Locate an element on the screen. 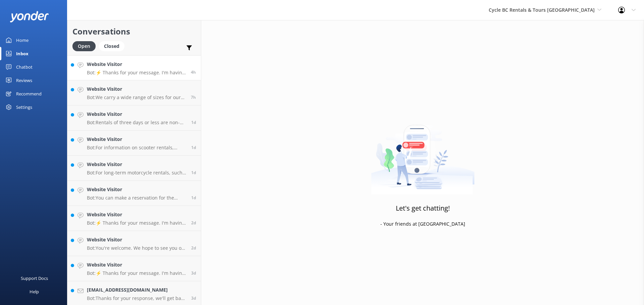 The image size is (644, 305). p: Bot: Thanks for your response, we'll get back to you as soon as we can during opening hours. is located at coordinates (136, 299).